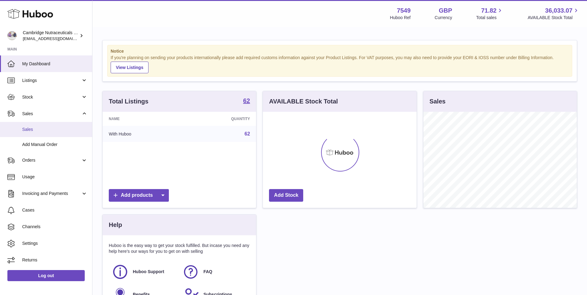  Describe the element at coordinates (149, 272) in the screenshot. I see `span: Huboo Support` at that location.